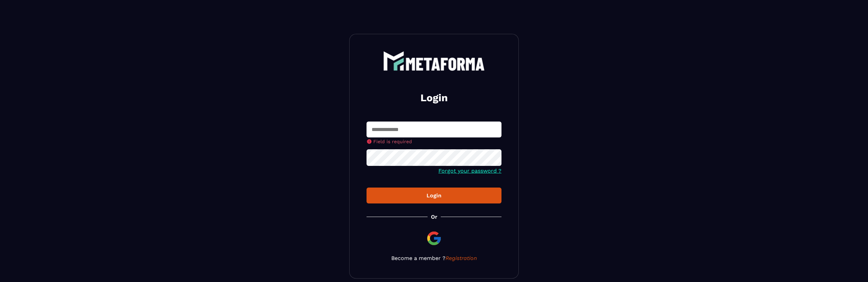 This screenshot has width=868, height=282. I want to click on span: Field is required, so click(393, 142).